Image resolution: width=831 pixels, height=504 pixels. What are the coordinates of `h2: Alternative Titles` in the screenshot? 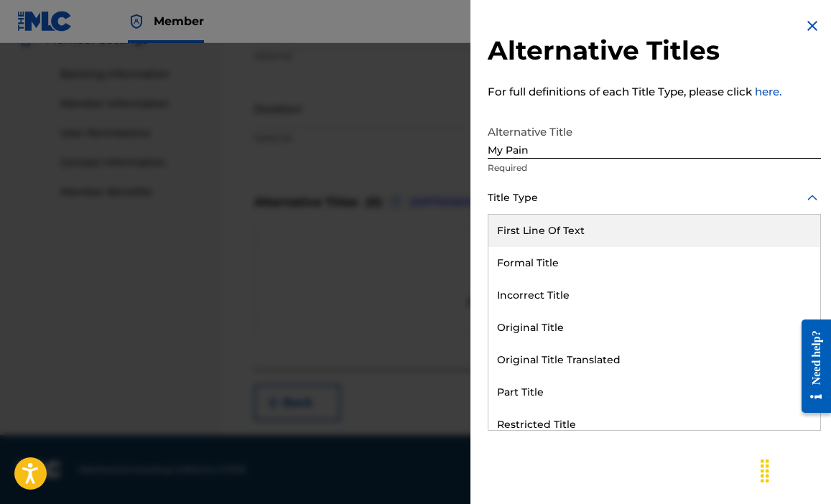 It's located at (654, 51).